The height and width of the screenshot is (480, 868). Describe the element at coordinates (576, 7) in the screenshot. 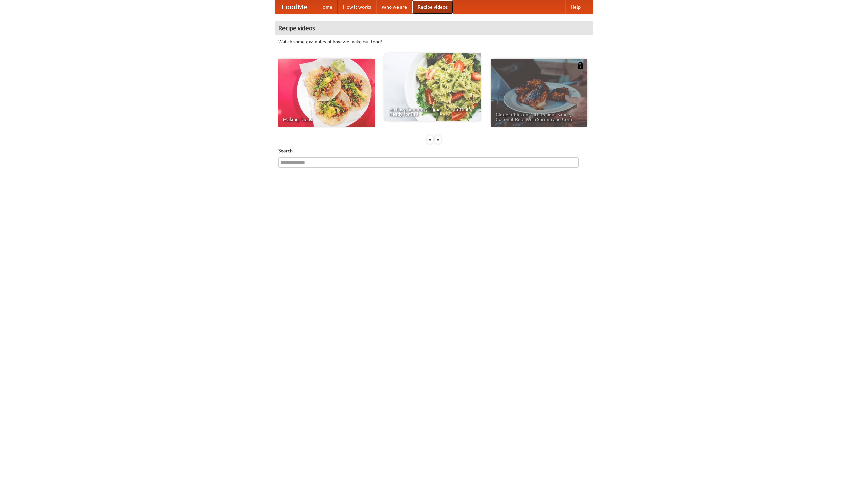

I see `a: Help` at that location.